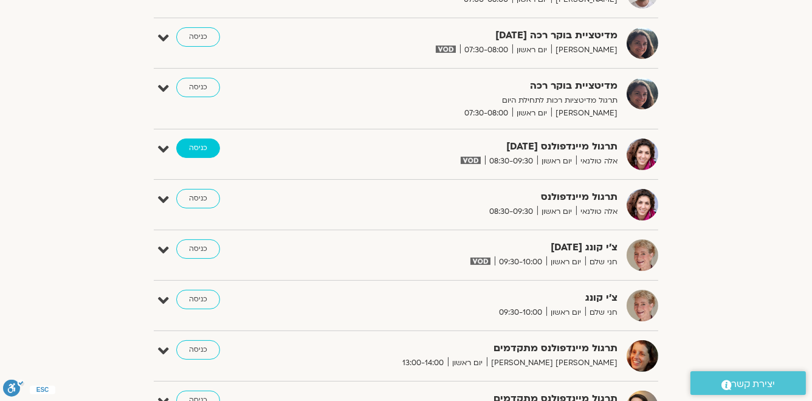 The image size is (812, 401). I want to click on strong: צ'י קונג, so click(469, 298).